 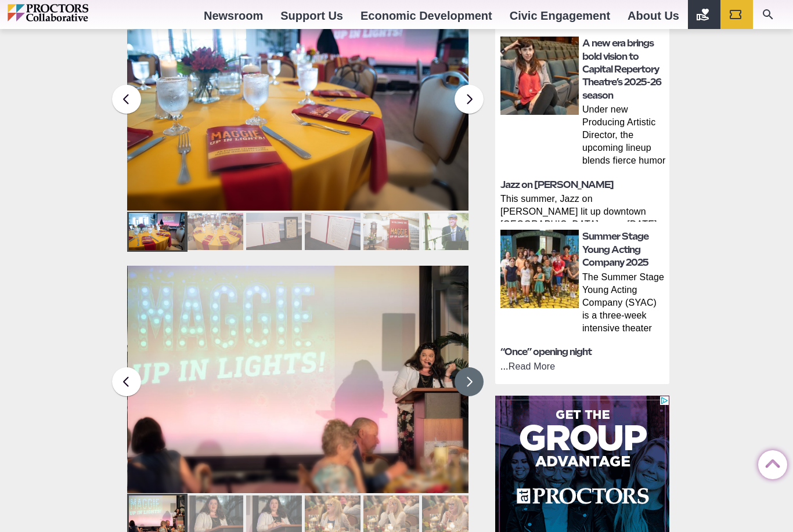 What do you see at coordinates (770, 463) in the screenshot?
I see `a: Back to Top` at bounding box center [770, 463].